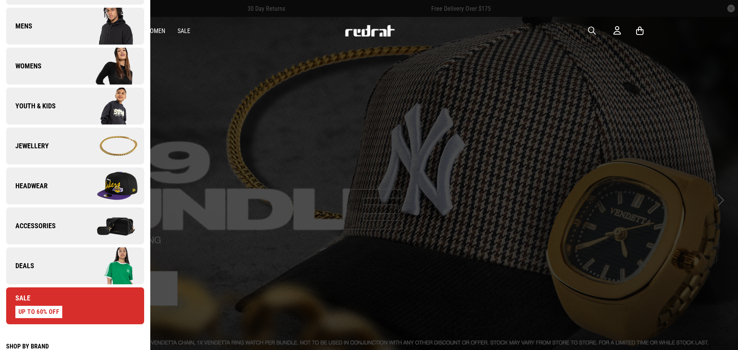 This screenshot has height=350, width=738. I want to click on a: Headwear Company, so click(75, 186).